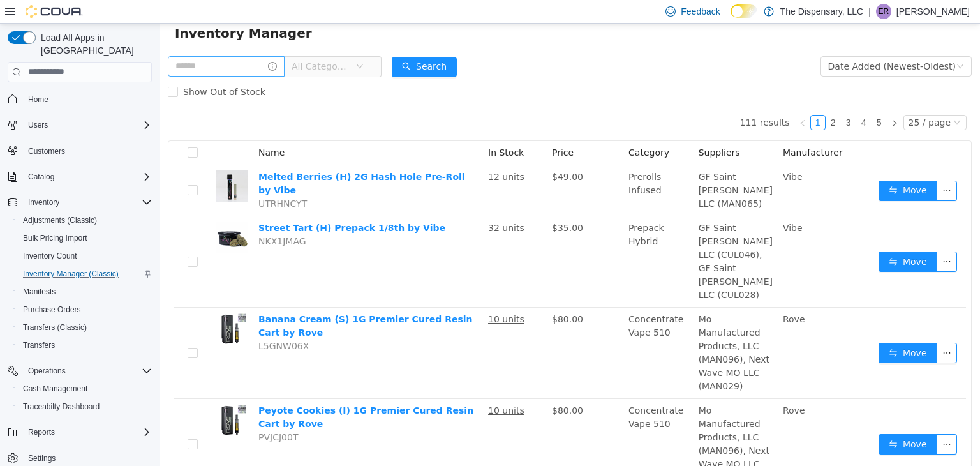 Image resolution: width=980 pixels, height=466 pixels. I want to click on i: icon: info-circle, so click(113, 43).